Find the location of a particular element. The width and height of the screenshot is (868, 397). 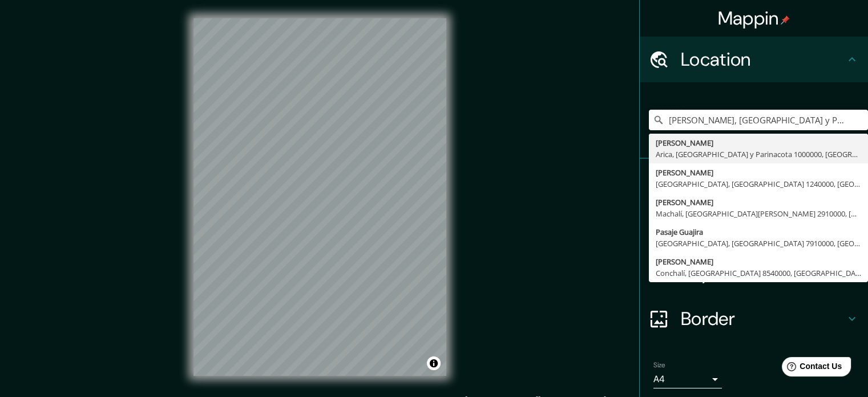

div: Style is located at coordinates (754, 227).